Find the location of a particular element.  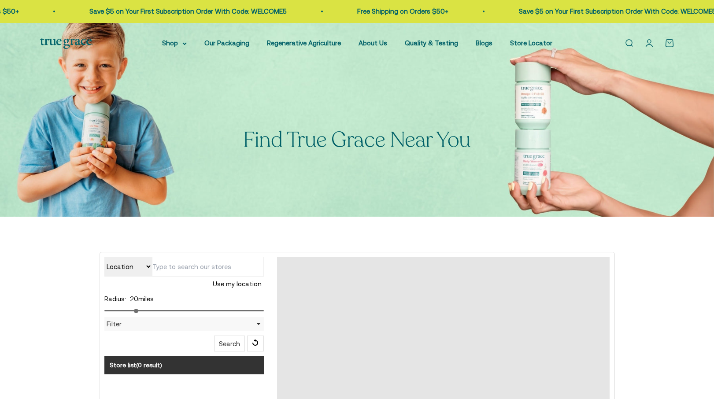

a: Free Shipping on Orders $50+ is located at coordinates (399, 11).